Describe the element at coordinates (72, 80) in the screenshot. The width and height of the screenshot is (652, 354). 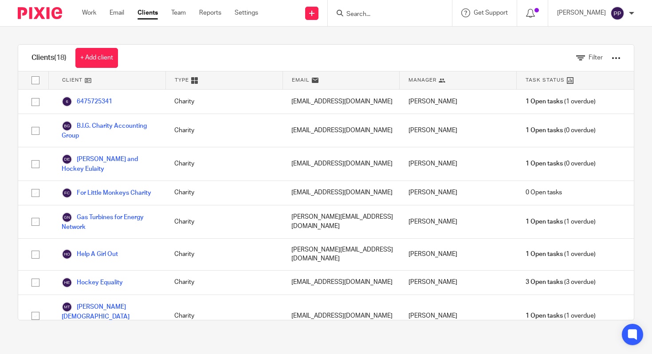
I see `span: Client` at that location.